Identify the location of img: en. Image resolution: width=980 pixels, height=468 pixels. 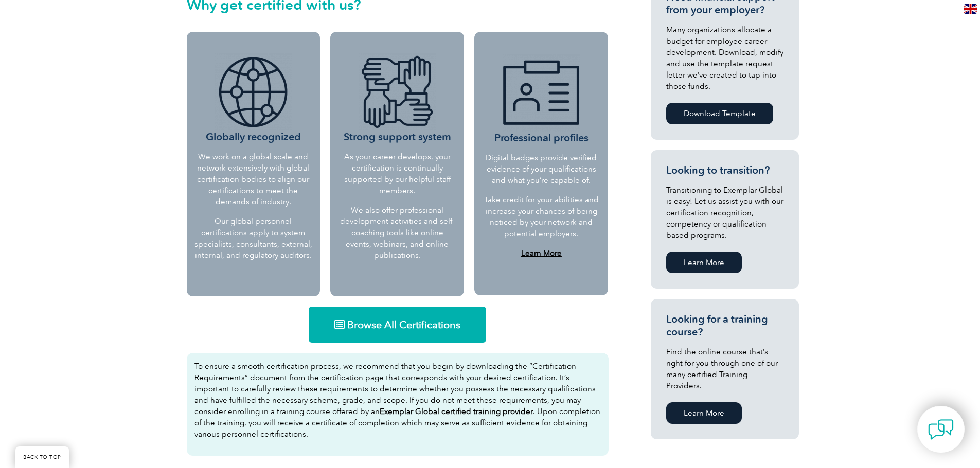
(970, 9).